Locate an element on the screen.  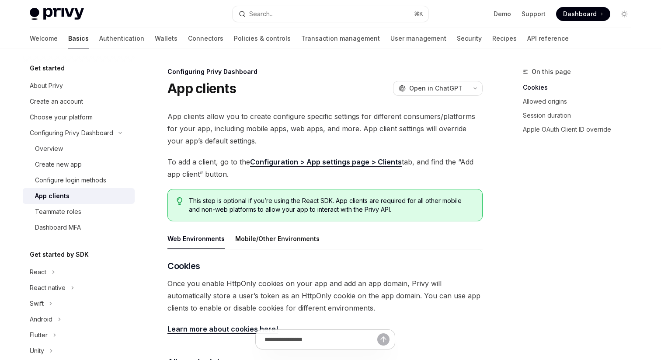
button: Toggle Android section is located at coordinates (79, 319).